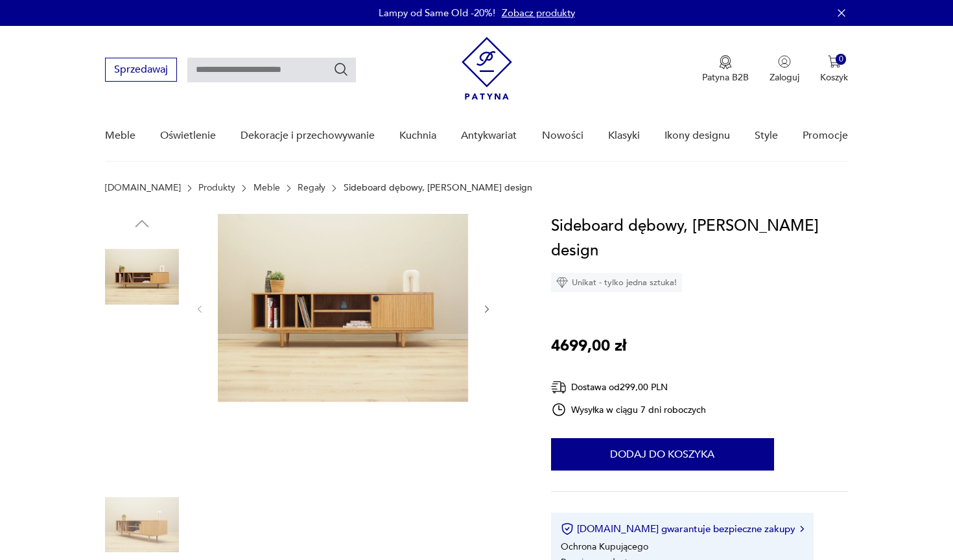 The width and height of the screenshot is (953, 560). Describe the element at coordinates (559, 387) in the screenshot. I see `img: Ikona dostawy` at that location.